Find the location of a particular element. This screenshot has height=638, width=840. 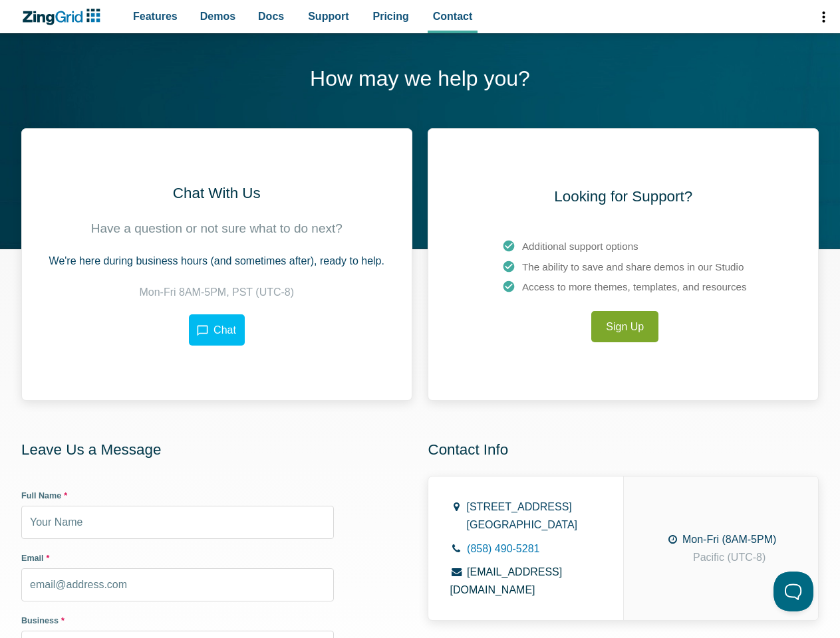

p: Have a question or not sure what to do next? is located at coordinates (217, 229).